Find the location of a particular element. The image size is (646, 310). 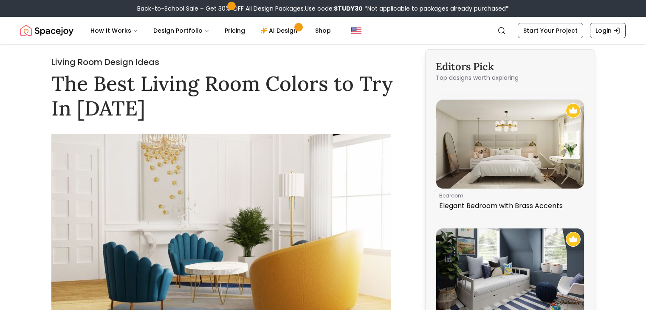

a: AI Design is located at coordinates (280, 31).